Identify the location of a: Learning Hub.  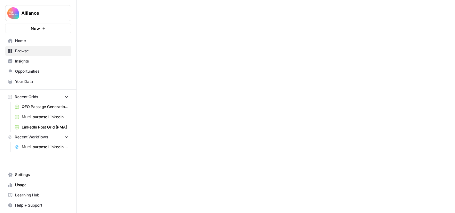
(38, 195).